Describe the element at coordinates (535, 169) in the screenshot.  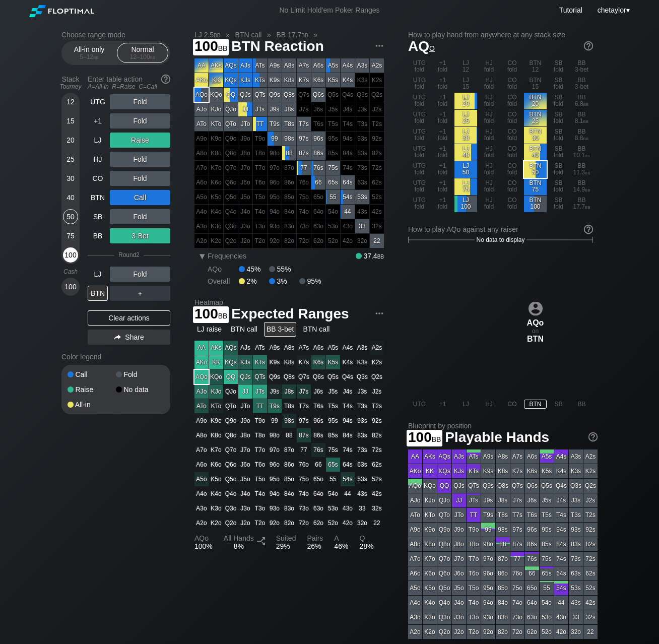
I see `div: BTN 50` at that location.